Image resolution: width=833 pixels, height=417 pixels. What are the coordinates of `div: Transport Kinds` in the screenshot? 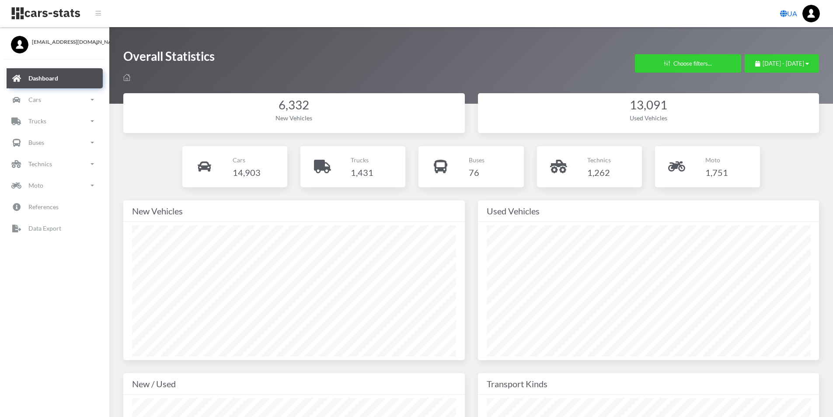 It's located at (648, 383).